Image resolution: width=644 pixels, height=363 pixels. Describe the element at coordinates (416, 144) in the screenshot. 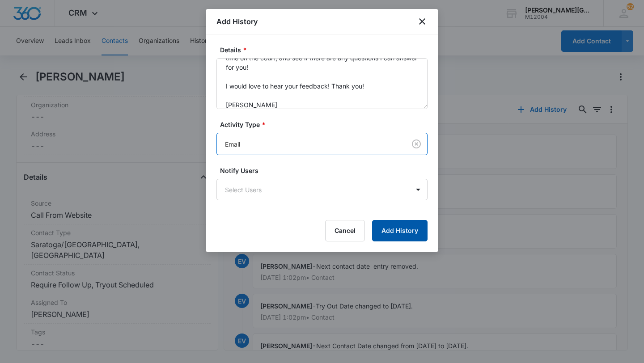

I see `button: Clear` at that location.